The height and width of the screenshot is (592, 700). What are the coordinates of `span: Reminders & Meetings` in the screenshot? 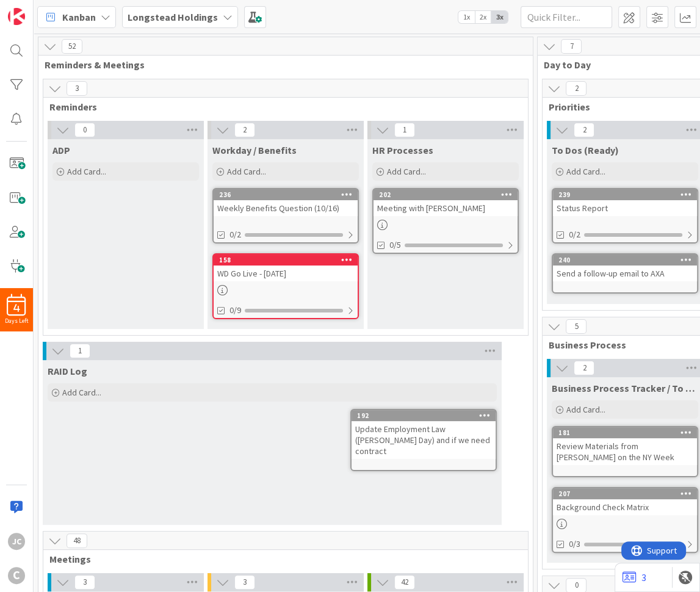 It's located at (281, 64).